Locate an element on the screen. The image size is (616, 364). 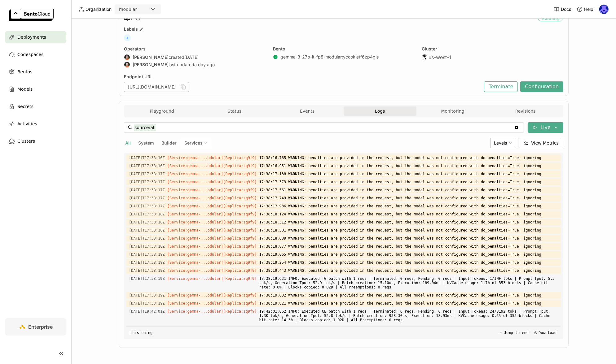
button: Monitoring is located at coordinates (453, 111).